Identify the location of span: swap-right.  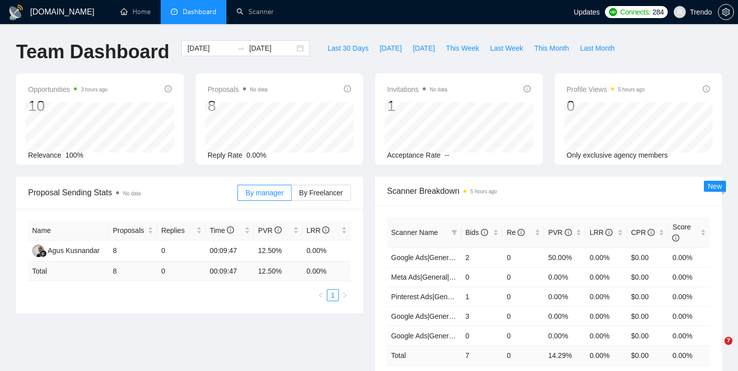
(241, 48).